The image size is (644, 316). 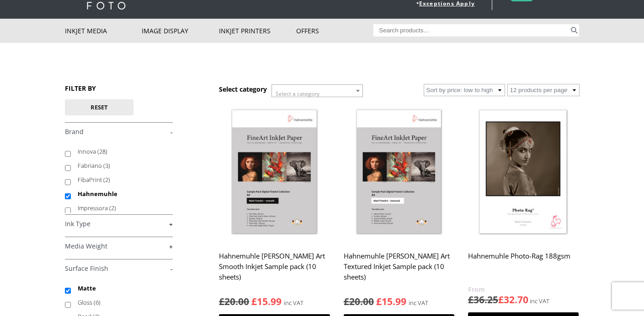 I want to click on label: Impressora, so click(x=121, y=208).